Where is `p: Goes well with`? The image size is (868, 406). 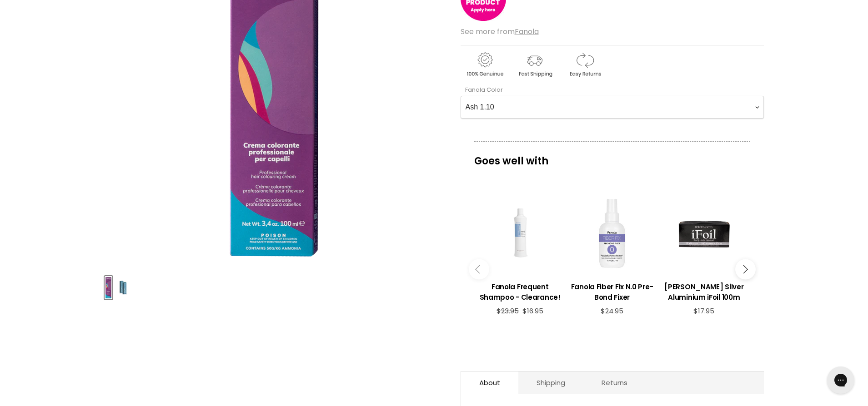 p: Goes well with is located at coordinates (612, 156).